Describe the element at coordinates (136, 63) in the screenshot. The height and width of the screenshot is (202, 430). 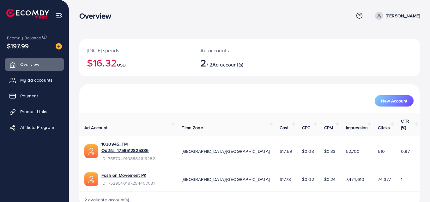
I see `h2: $16.32` at that location.